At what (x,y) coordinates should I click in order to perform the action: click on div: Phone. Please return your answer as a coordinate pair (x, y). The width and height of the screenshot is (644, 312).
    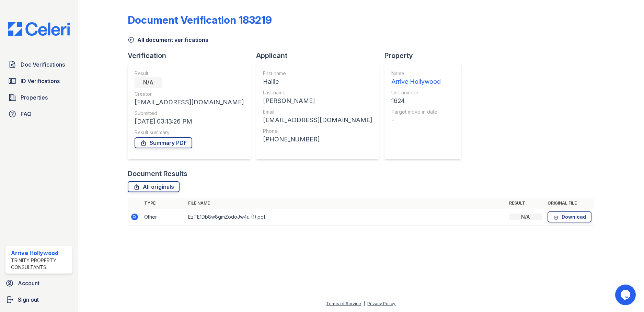
    Looking at the image, I should click on (317, 131).